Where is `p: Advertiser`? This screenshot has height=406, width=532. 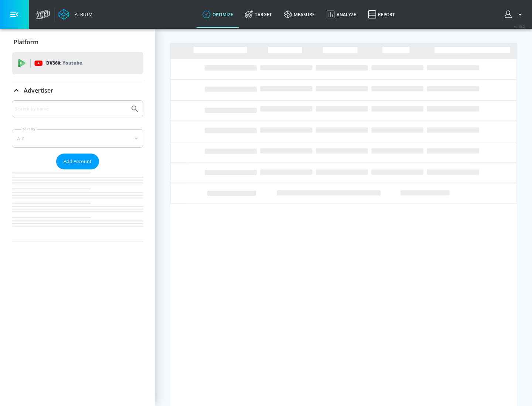 p: Advertiser is located at coordinates (38, 91).